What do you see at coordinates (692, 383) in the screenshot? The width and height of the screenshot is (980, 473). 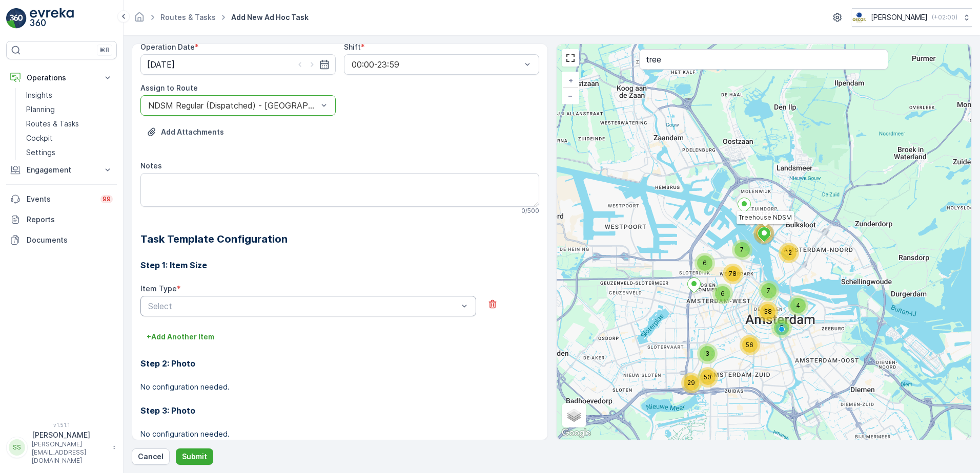 I see `div: 29` at bounding box center [692, 383].